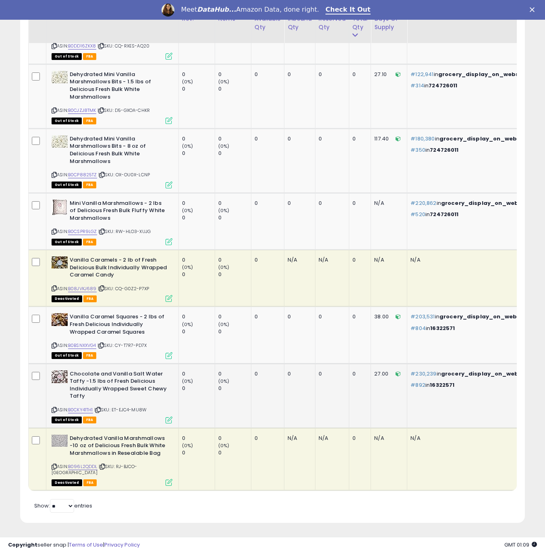 The width and height of the screenshot is (545, 553). What do you see at coordinates (118, 269) in the screenshot?
I see `b: Vanilla Caramels - 2 lb of Fresh Delicious Bulk Individually Wrapped Caramel Candy` at bounding box center [118, 269].